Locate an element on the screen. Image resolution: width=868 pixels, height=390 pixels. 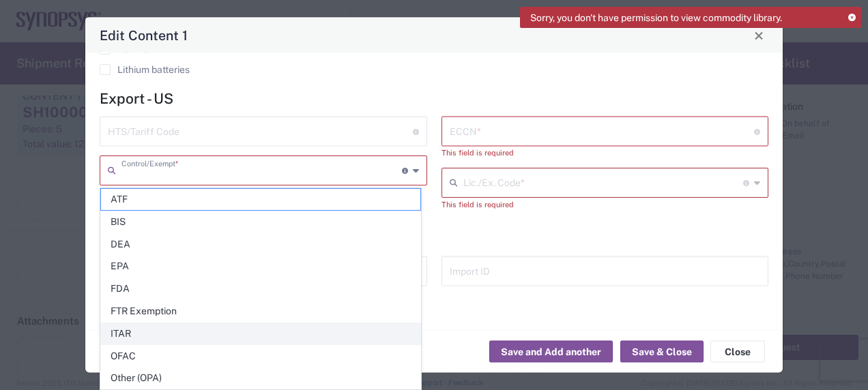
h4: Import - TW is located at coordinates (434, 238).